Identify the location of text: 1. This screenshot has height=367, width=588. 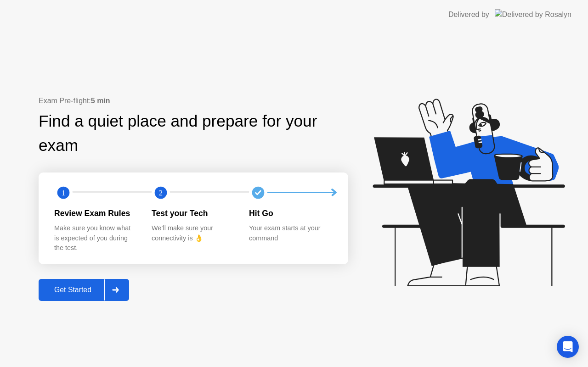
(63, 193).